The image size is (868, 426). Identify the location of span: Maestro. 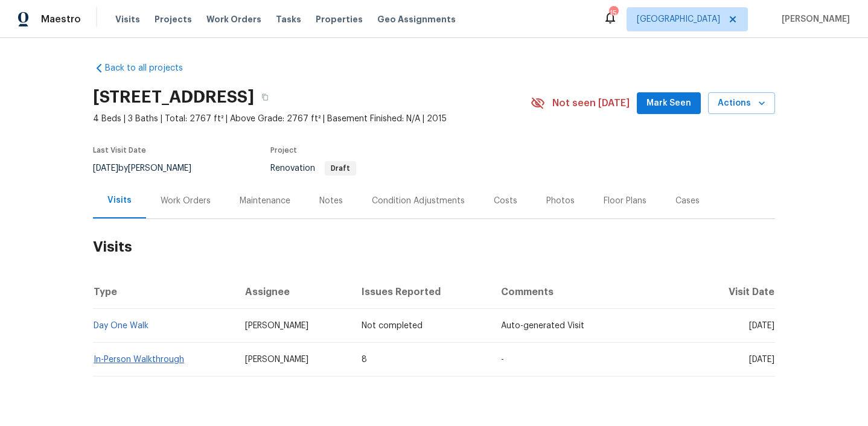
(61, 19).